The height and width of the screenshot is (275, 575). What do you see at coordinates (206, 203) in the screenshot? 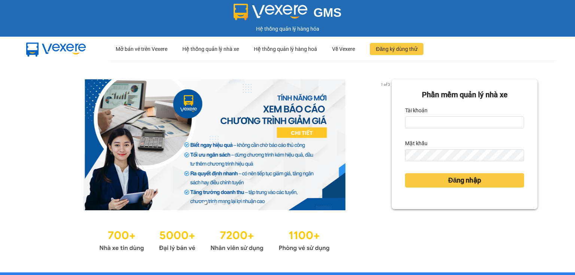
I see `li: slide item 1` at bounding box center [206, 203].